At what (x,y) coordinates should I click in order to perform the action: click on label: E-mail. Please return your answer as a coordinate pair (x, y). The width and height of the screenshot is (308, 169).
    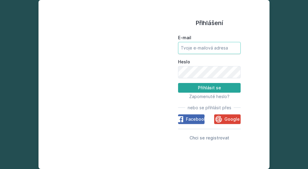
    Looking at the image, I should click on (210, 38).